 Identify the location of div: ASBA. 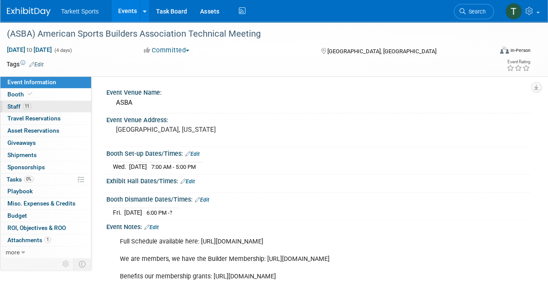
(318, 102).